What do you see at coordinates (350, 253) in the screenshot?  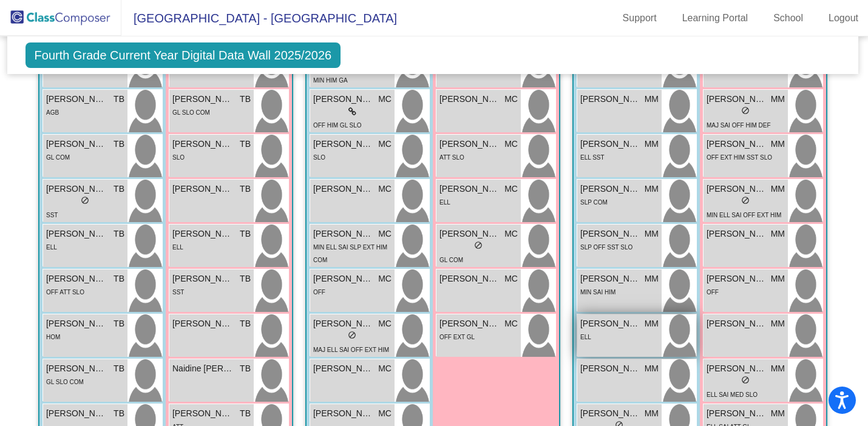 I see `span: MIN ELL SAI SLP EXT HIM COM` at bounding box center [350, 253].